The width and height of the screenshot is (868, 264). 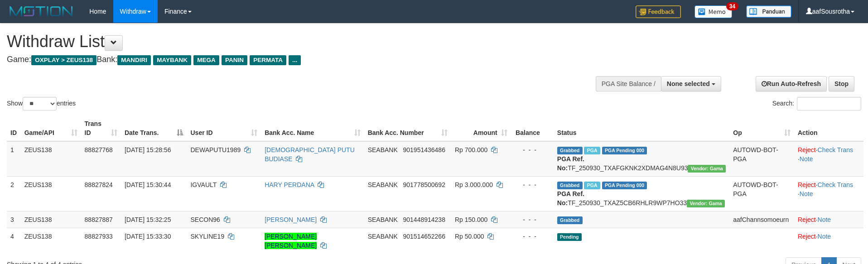 What do you see at coordinates (829, 128) in the screenshot?
I see `th: Action` at bounding box center [829, 128].